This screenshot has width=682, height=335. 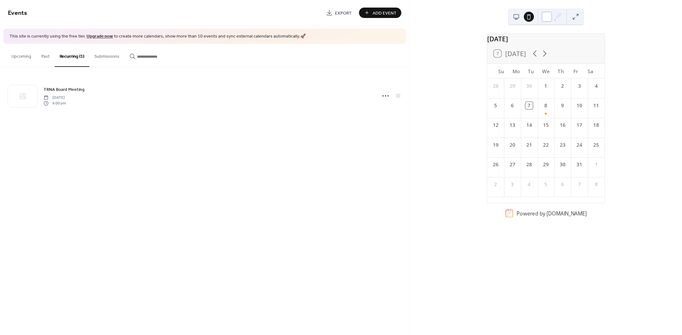 I want to click on button: Add Event, so click(x=380, y=13).